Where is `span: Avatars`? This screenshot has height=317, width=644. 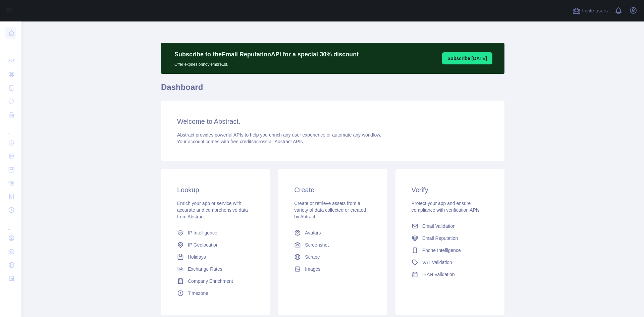 span: Avatars is located at coordinates (312, 232).